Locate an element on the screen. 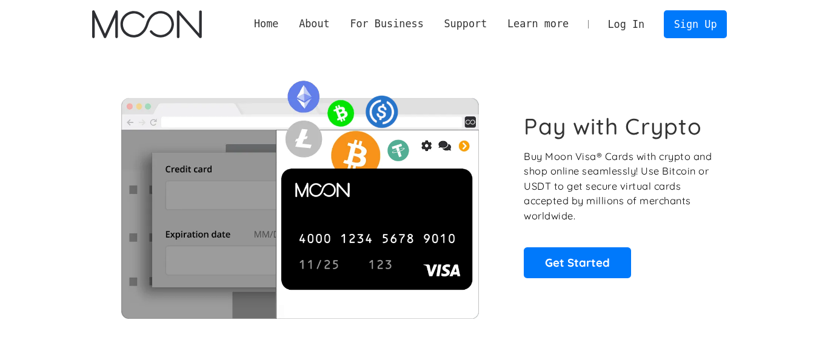 This screenshot has height=357, width=819. img: Moon Cards let you spend your crypto anywhere Visa is accepted. is located at coordinates (300, 195).